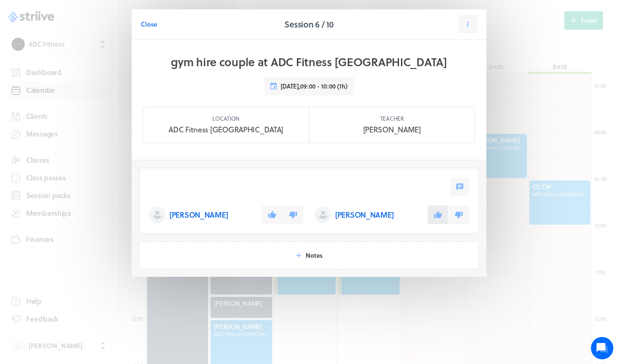 This screenshot has height=364, width=618. Describe the element at coordinates (309, 255) in the screenshot. I see `button: Notes` at that location.